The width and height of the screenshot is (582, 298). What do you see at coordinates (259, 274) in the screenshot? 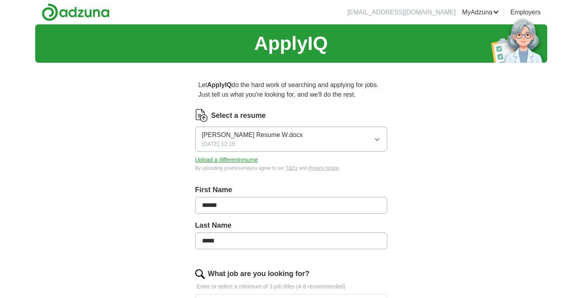
I see `label: What job are you looking for?` at bounding box center [259, 274].